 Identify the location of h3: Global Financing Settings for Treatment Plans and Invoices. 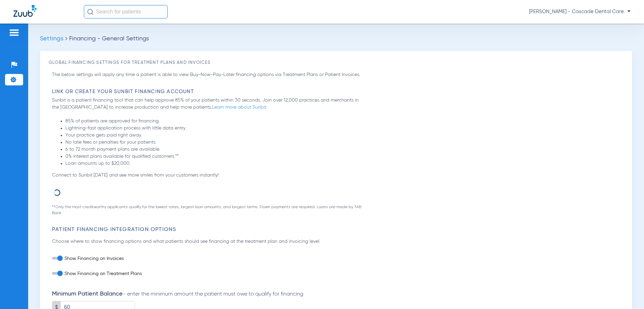
(336, 63).